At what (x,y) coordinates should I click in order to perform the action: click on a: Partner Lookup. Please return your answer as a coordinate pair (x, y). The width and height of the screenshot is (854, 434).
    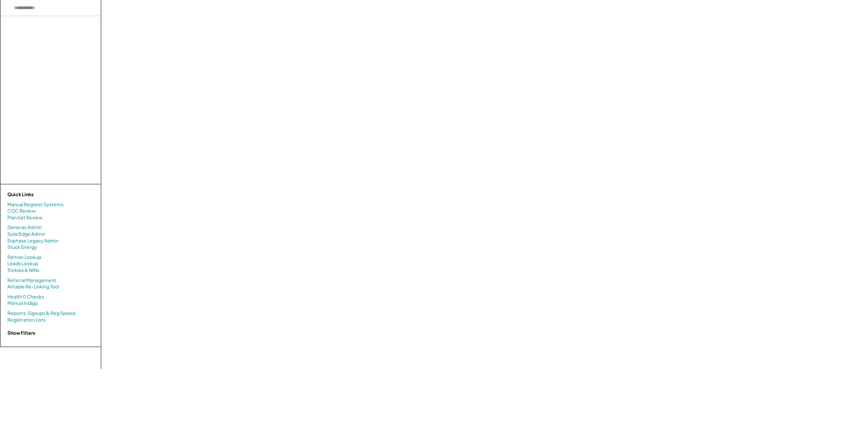
    Looking at the image, I should click on (24, 257).